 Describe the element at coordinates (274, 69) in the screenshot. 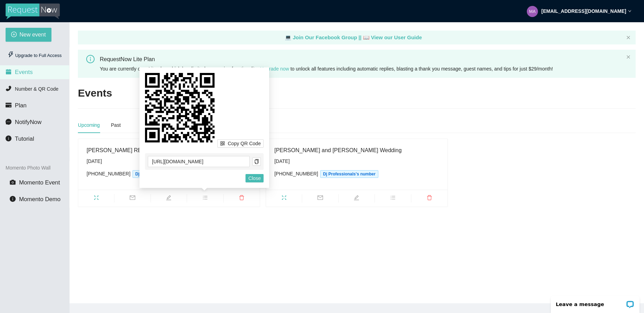

I see `a: Upgrade now` at that location.